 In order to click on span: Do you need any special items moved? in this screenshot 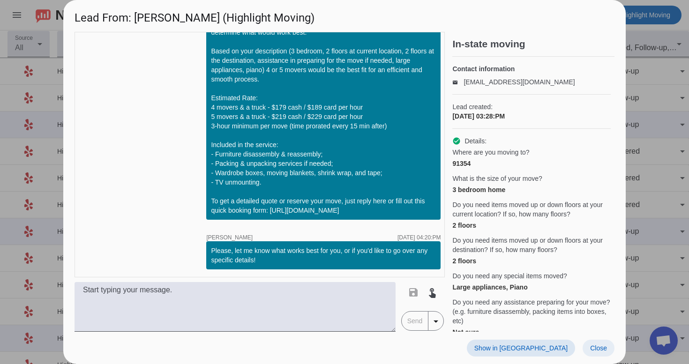, I will do `click(509, 276)`.